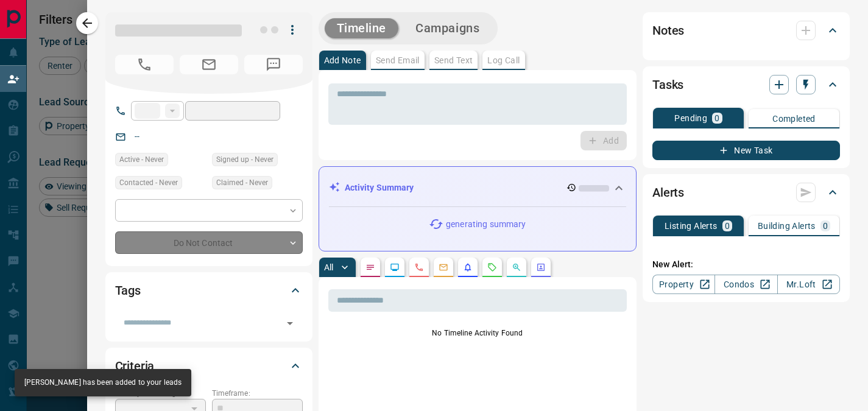 Image resolution: width=868 pixels, height=411 pixels. I want to click on h2: Tasks, so click(668, 85).